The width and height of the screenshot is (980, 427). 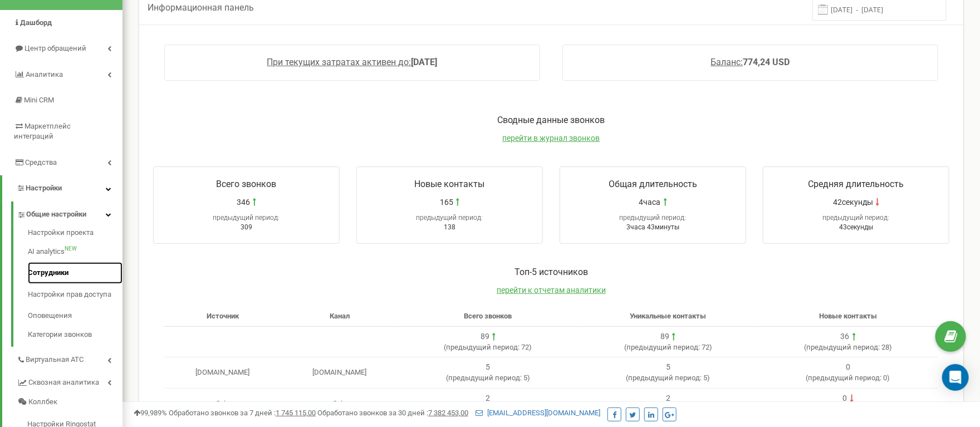 I want to click on u: 7 382 453,00, so click(x=448, y=413).